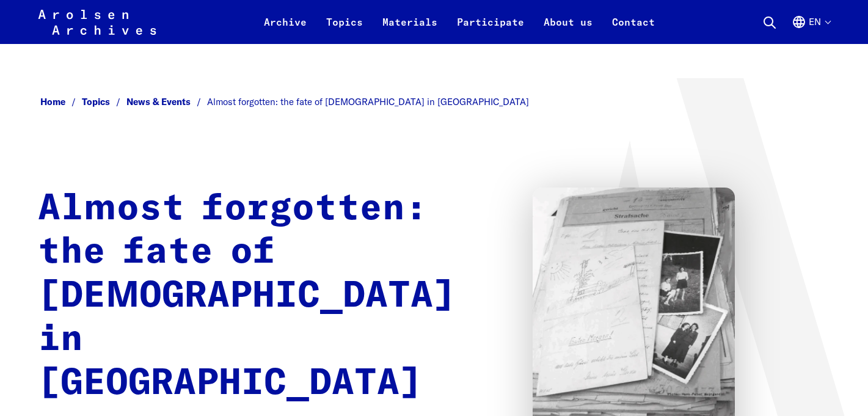 The width and height of the screenshot is (868, 416). I want to click on a: Contact, so click(634, 29).